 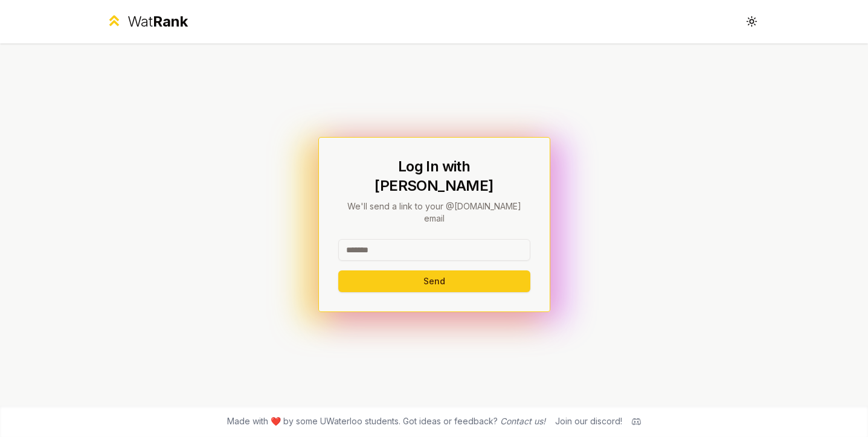 What do you see at coordinates (171, 21) in the screenshot?
I see `span: Rank` at bounding box center [171, 21].